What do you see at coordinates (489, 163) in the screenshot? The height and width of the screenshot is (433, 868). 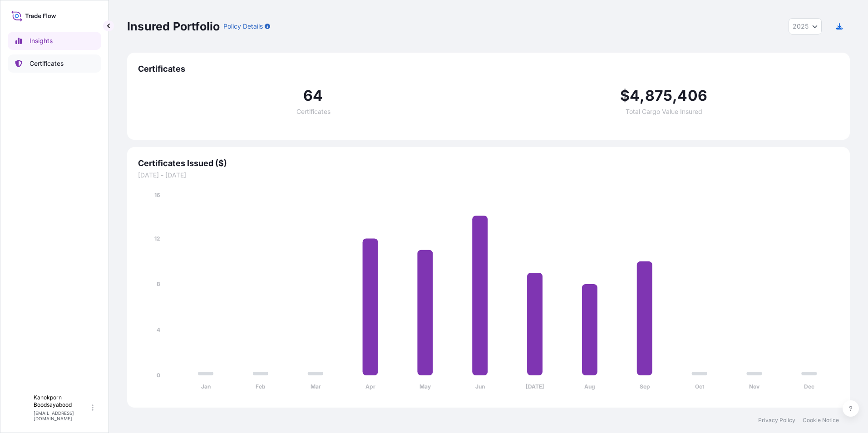 I see `span: Certificates Issued ($)` at bounding box center [489, 163].